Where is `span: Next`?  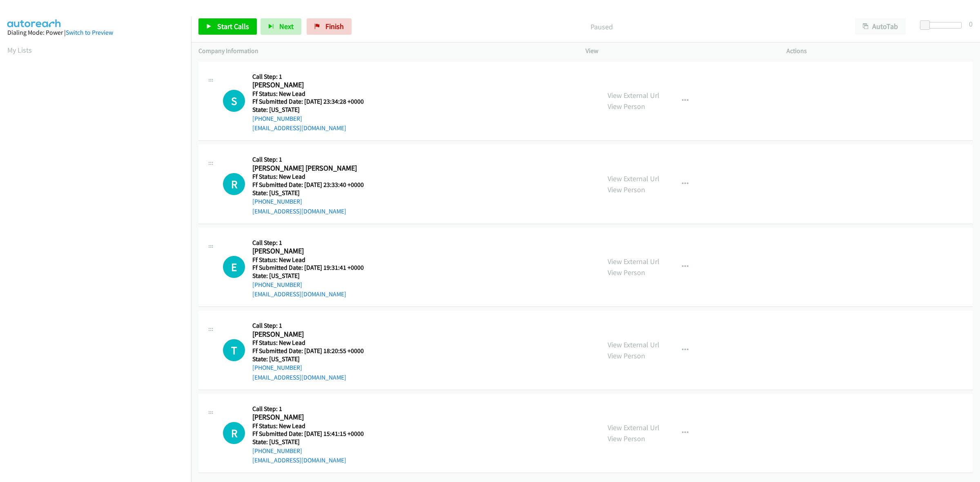
span: Next is located at coordinates (286, 26).